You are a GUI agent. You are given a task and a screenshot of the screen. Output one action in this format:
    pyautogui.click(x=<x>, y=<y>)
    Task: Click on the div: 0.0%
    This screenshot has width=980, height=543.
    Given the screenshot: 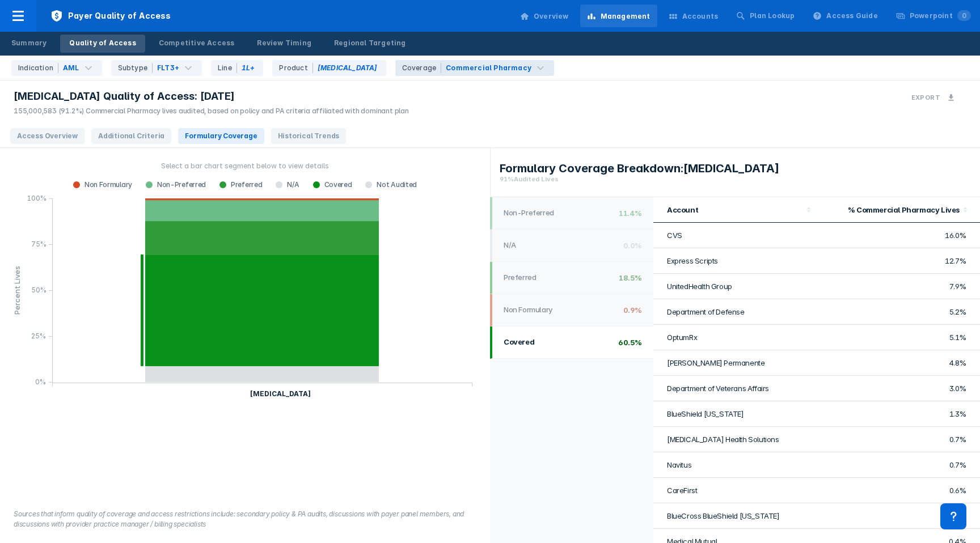 What is the action you would take?
    pyautogui.click(x=632, y=245)
    